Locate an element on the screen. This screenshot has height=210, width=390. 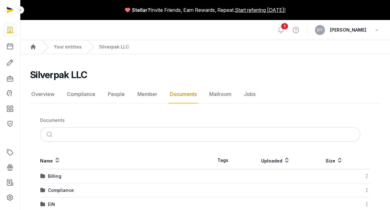
a: Silverpak LLC is located at coordinates (114, 47).